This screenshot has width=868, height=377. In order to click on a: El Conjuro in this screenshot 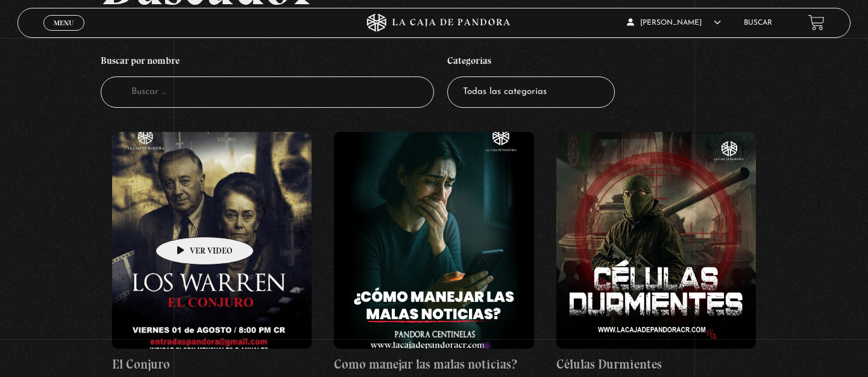, I will do `click(212, 253)`.